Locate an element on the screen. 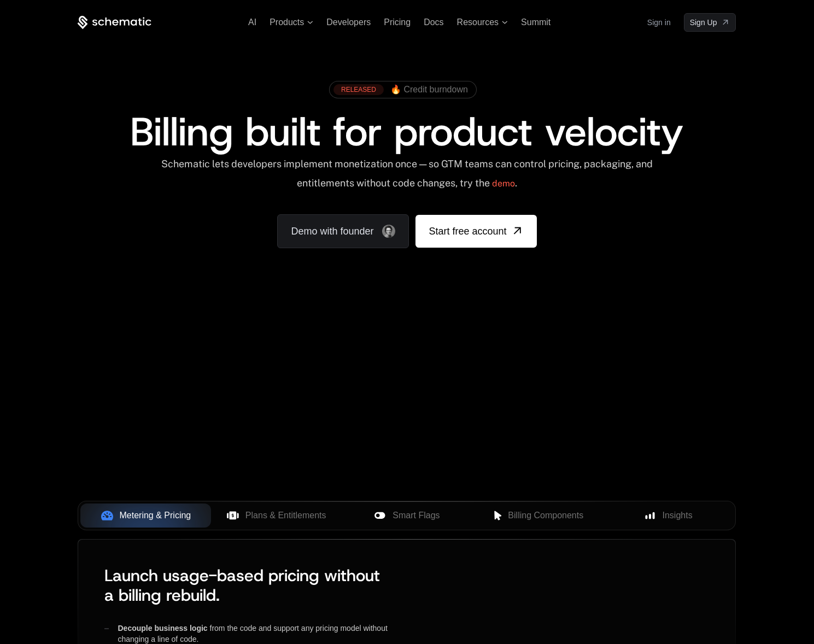 This screenshot has width=814, height=644. span: Billing Components is located at coordinates (545, 515).